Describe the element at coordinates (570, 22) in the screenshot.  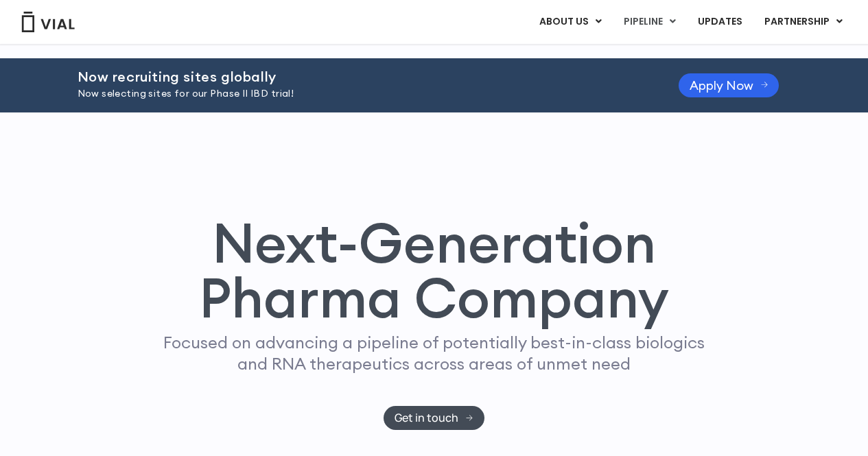
I see `a: ABOUT USMenu Toggle` at that location.